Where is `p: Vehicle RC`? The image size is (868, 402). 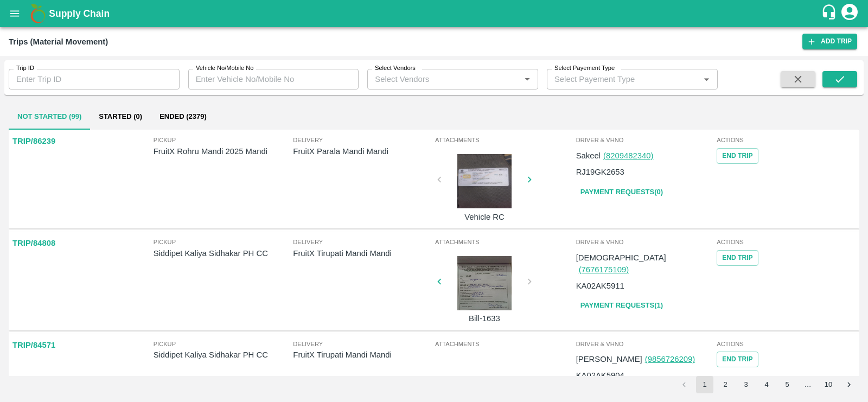 p: Vehicle RC is located at coordinates (484, 217).